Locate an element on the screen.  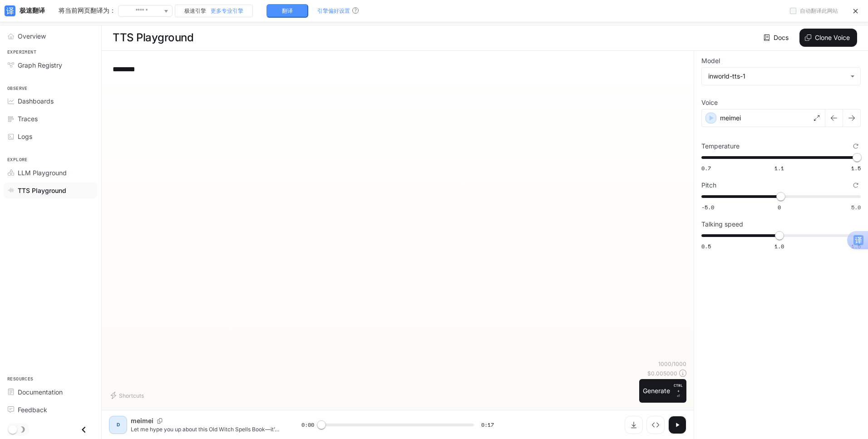
p: Model is located at coordinates (711, 61).